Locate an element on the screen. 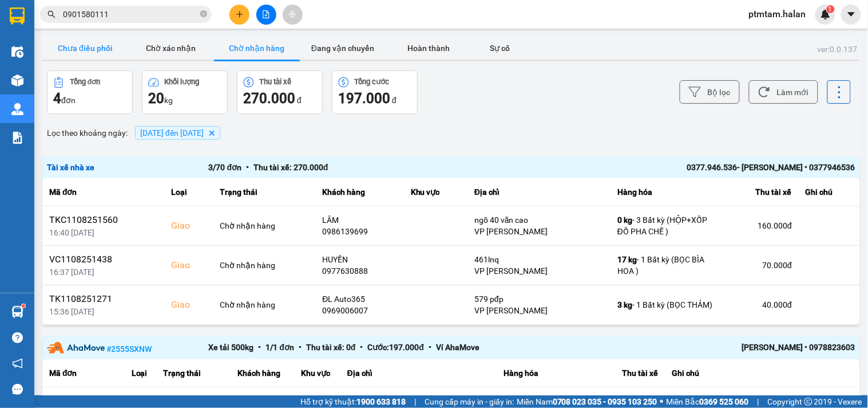 The width and height of the screenshot is (868, 408). div: VC1108251438 is located at coordinates (103, 260).